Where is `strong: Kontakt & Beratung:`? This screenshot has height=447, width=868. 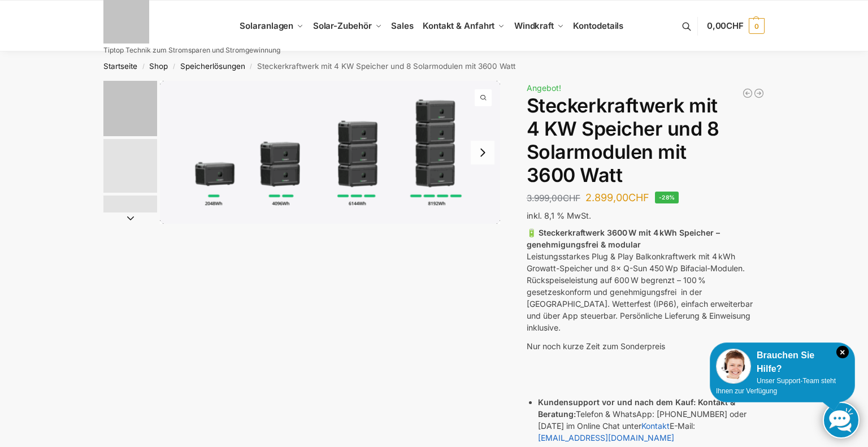 strong: Kontakt & Beratung: is located at coordinates (636, 408).